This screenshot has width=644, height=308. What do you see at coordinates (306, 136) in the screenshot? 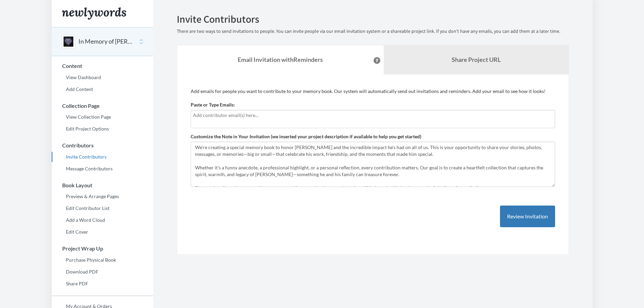
I see `label: Customize the Note in Your Invitation (we inserted your project description if available to help ...` at bounding box center [306, 136].